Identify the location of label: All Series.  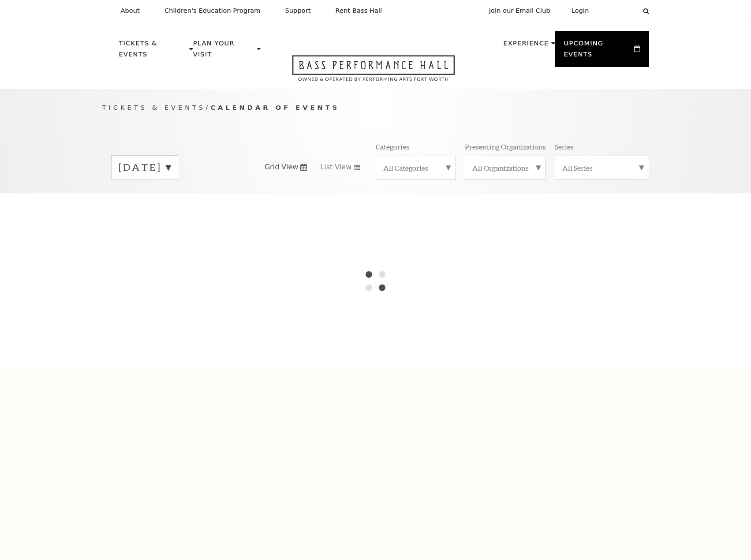
(602, 168).